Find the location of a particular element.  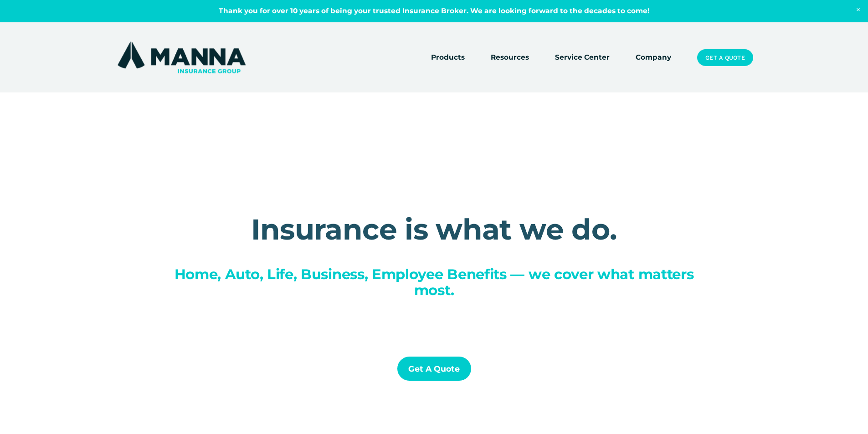

a: Service Center is located at coordinates (582, 58).